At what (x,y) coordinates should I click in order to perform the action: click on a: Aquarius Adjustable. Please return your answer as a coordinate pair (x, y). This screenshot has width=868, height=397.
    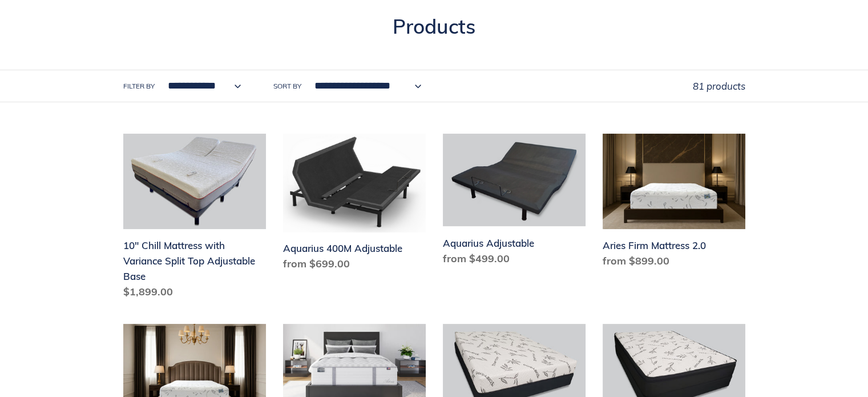
    Looking at the image, I should click on (514, 201).